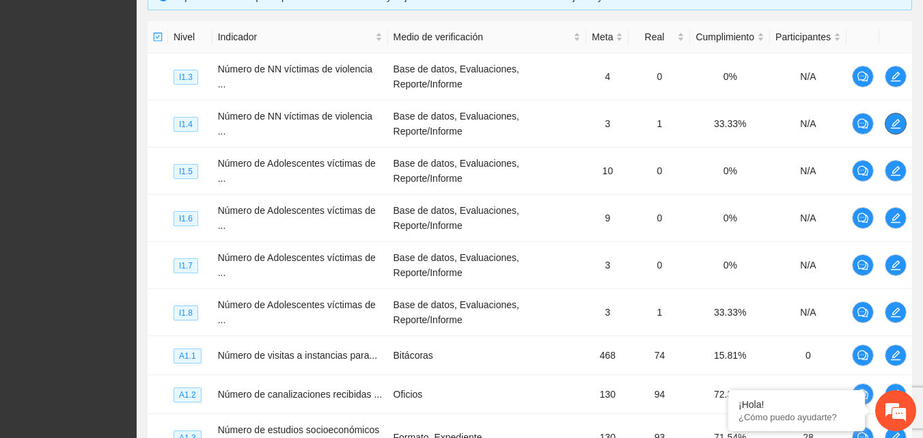 The image size is (923, 438). I want to click on td: 9, so click(607, 218).